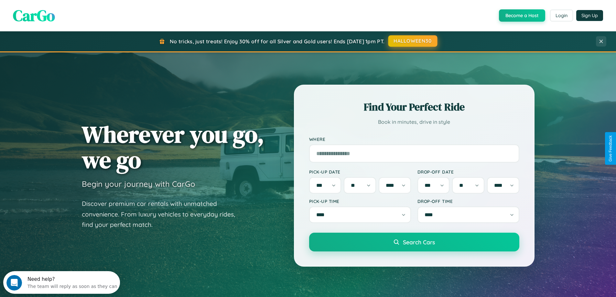 This screenshot has height=297, width=616. What do you see at coordinates (415, 122) in the screenshot?
I see `p: Book in minutes, drive in style` at bounding box center [415, 122].